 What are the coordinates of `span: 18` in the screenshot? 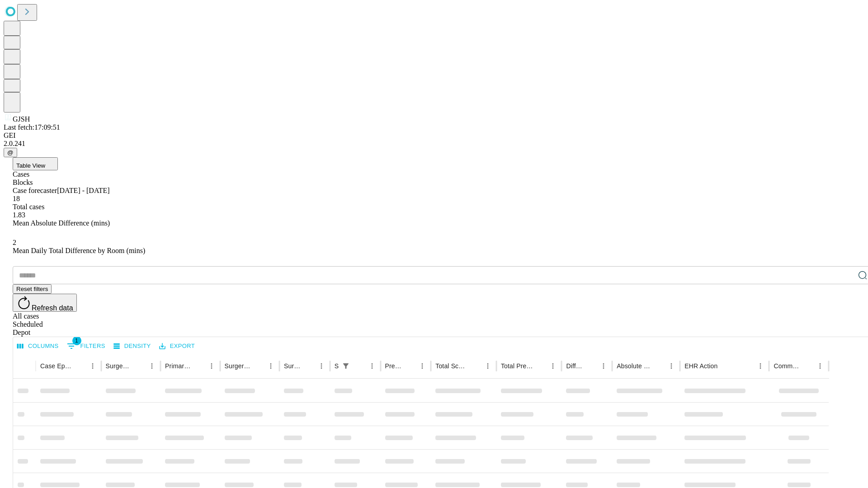 It's located at (16, 199).